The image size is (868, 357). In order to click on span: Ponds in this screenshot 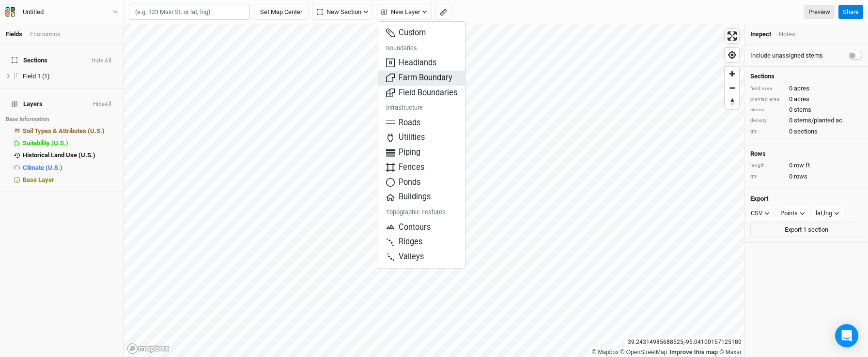, I will do `click(403, 182)`.